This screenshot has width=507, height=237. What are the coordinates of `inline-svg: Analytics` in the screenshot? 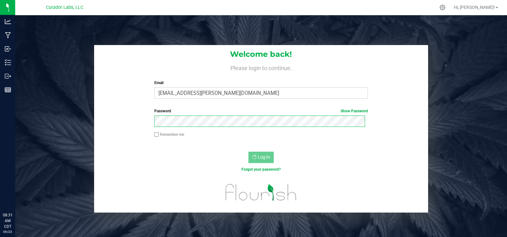 It's located at (8, 22).